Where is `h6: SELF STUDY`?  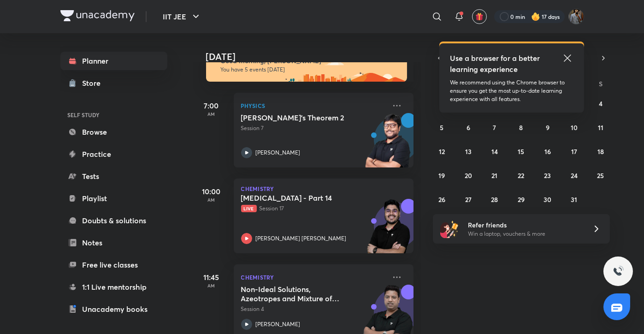 h6: SELF STUDY is located at coordinates (114, 115).